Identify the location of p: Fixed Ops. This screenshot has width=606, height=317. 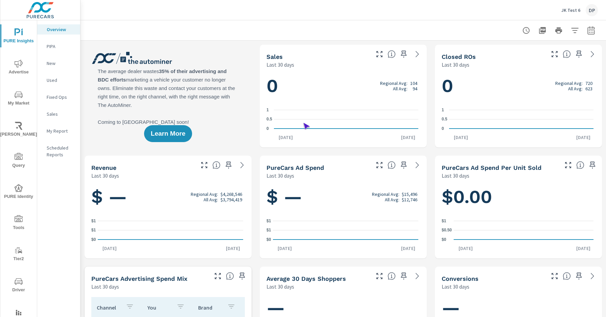
(61, 97).